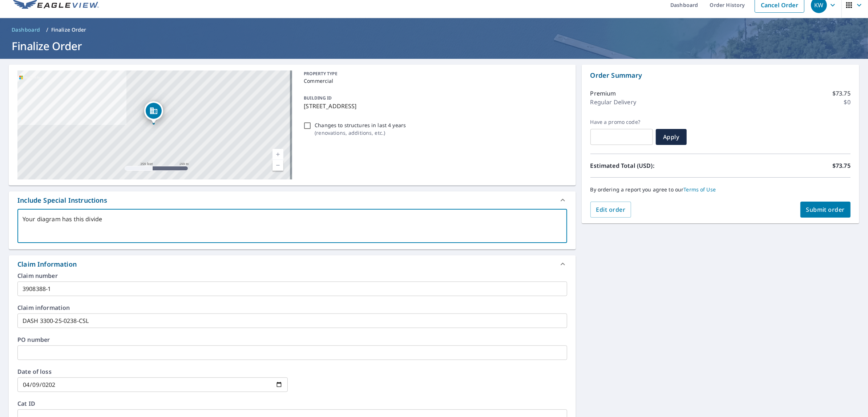 This screenshot has width=868, height=417. What do you see at coordinates (318, 98) in the screenshot?
I see `p: BUILDING ID` at bounding box center [318, 98].